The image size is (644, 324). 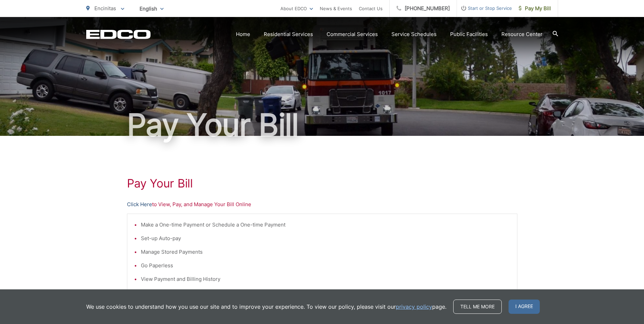 I want to click on a: Public Facilities, so click(x=469, y=34).